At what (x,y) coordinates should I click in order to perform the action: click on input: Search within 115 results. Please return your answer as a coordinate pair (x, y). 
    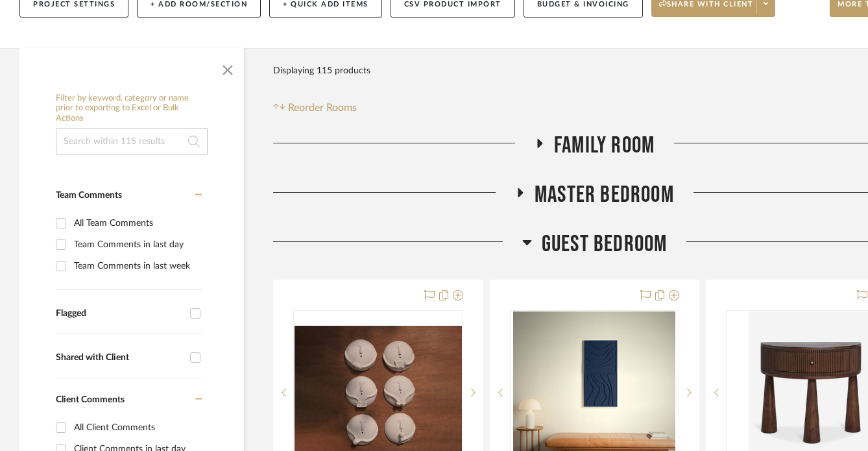
    Looking at the image, I should click on (132, 142).